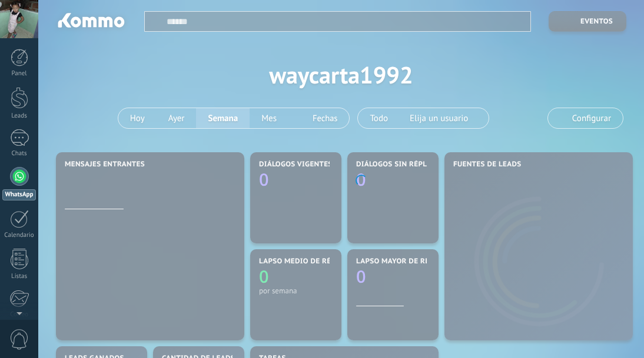 The height and width of the screenshot is (358, 644). What do you see at coordinates (20, 74) in the screenshot?
I see `div: Panel` at bounding box center [20, 74].